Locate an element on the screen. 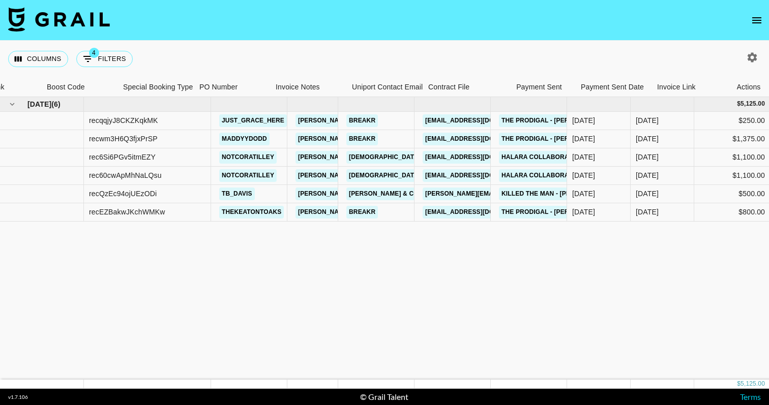 The width and height of the screenshot is (769, 405). button: Show filters is located at coordinates (104, 59).